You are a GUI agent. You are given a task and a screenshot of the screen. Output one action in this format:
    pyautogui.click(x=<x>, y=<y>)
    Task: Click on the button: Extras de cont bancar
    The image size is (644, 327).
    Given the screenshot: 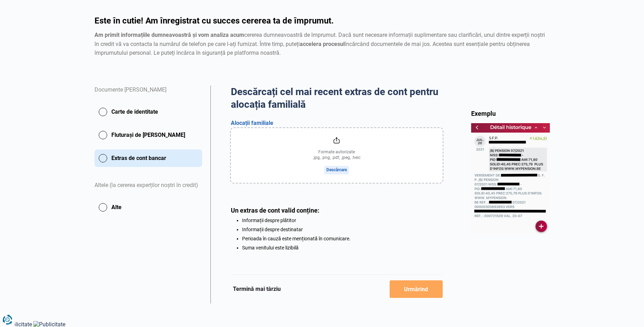 What is the action you would take?
    pyautogui.click(x=148, y=159)
    